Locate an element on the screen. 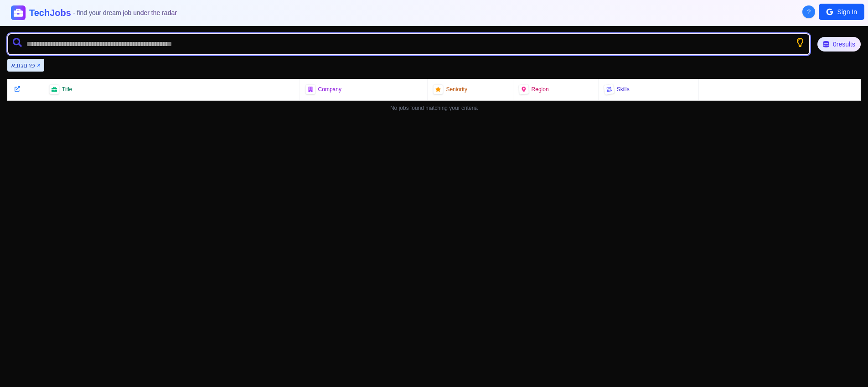 This screenshot has width=868, height=387. span: פרםגובא is located at coordinates (23, 65).